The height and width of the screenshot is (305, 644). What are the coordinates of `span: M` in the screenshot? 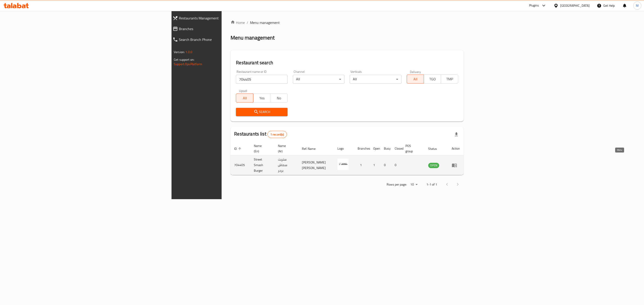 It's located at (637, 5).